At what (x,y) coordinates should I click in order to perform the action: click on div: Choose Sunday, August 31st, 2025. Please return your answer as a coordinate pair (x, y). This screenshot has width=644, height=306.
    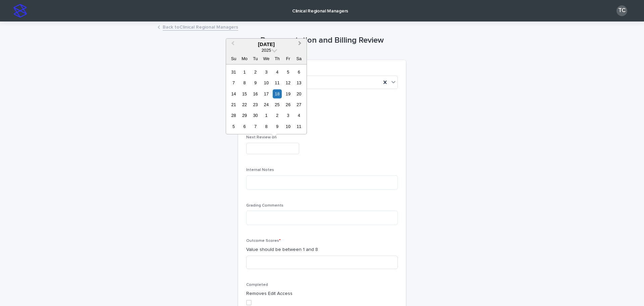
    Looking at the image, I should click on (233, 72).